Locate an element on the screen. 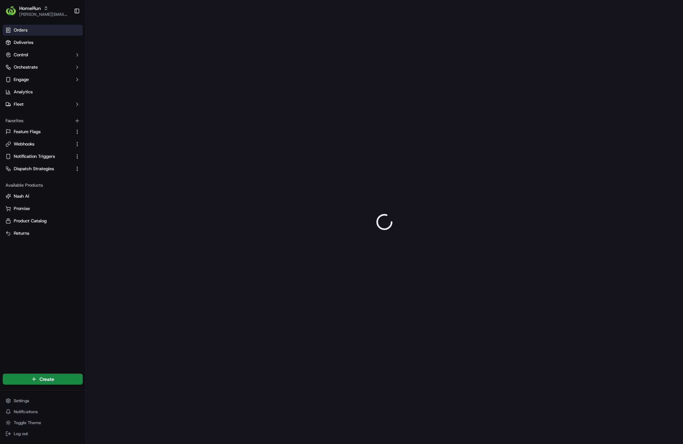 The height and width of the screenshot is (444, 683). span: Create is located at coordinates (47, 379).